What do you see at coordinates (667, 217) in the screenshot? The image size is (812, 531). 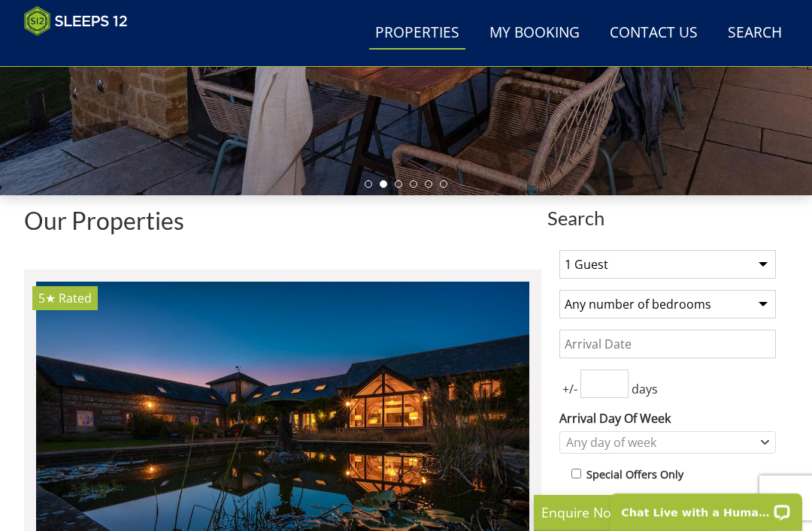 I see `span: Search` at bounding box center [667, 217].